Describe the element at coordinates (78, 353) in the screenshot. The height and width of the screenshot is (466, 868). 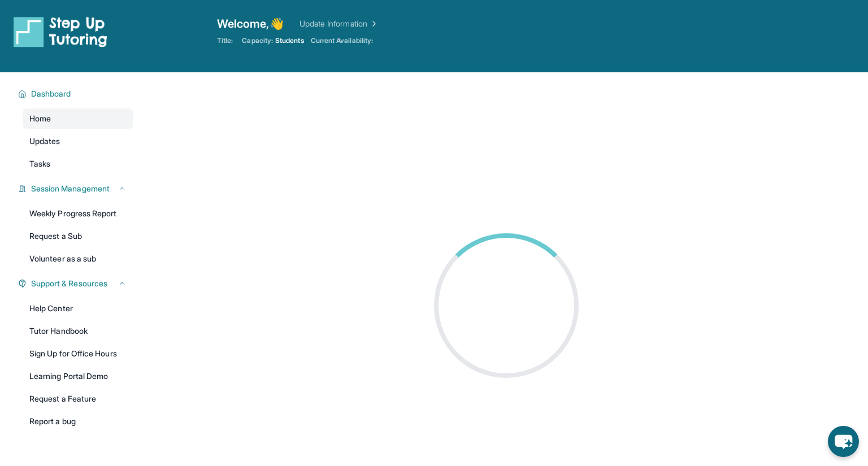
I see `a: Sign Up for Office Hours` at that location.